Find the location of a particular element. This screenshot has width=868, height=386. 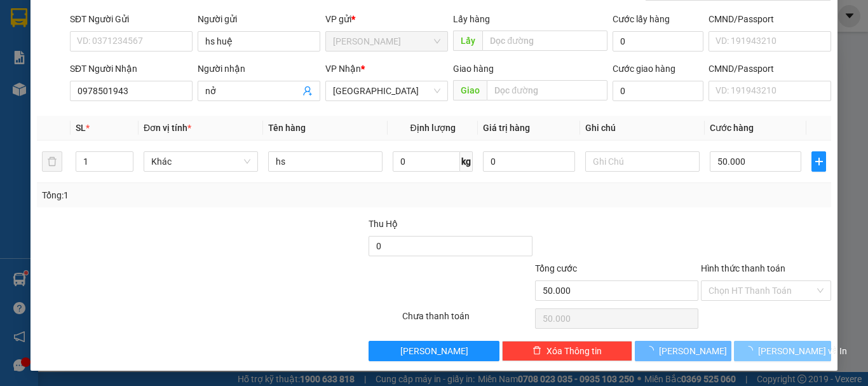

span: Phan Thiết is located at coordinates (386, 41).